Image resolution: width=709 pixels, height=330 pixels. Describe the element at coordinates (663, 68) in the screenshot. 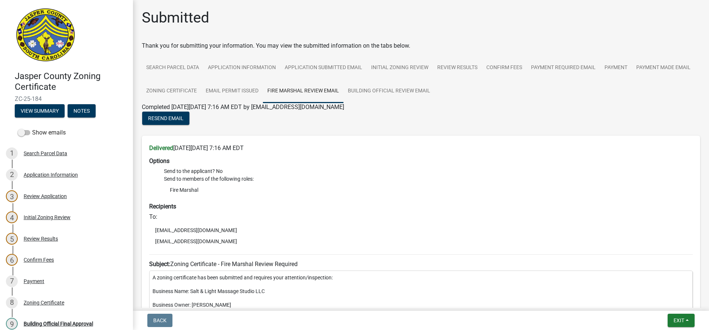

I see `a: Payment Made Email` at that location.